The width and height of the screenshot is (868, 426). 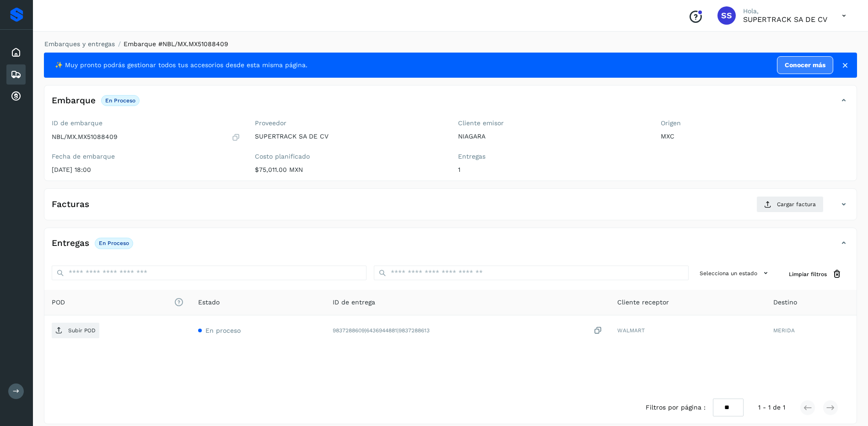 I want to click on span: Filtros por página :, so click(x=675, y=408).